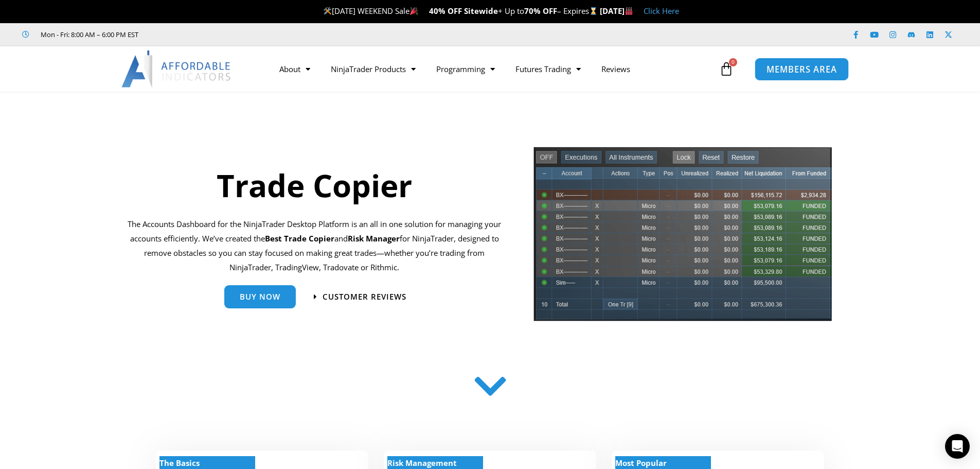  Describe the element at coordinates (259, 296) in the screenshot. I see `a: Buy Now` at that location.